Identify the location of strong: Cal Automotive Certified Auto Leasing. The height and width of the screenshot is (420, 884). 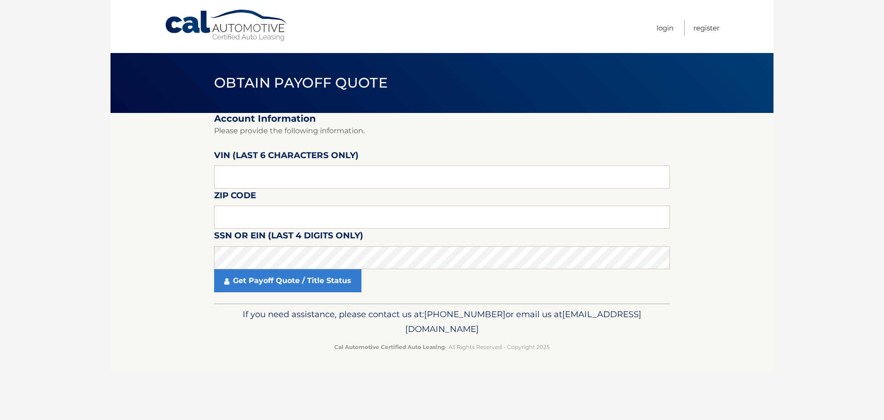
(390, 346).